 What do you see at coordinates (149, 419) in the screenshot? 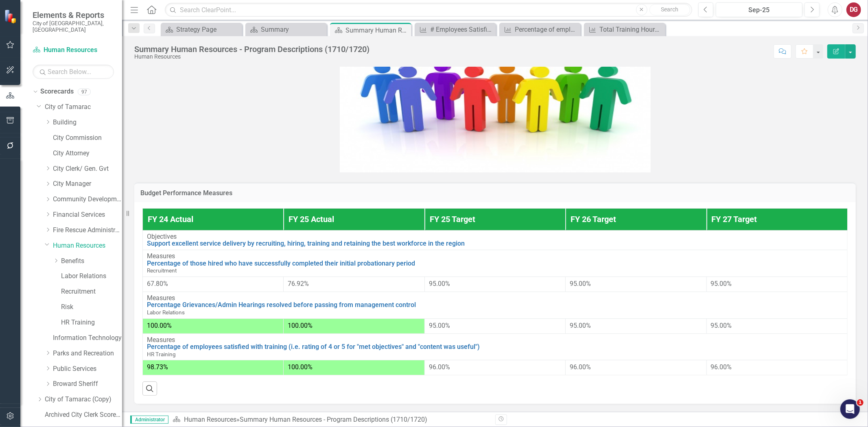
I see `span: Administrator` at bounding box center [149, 419].